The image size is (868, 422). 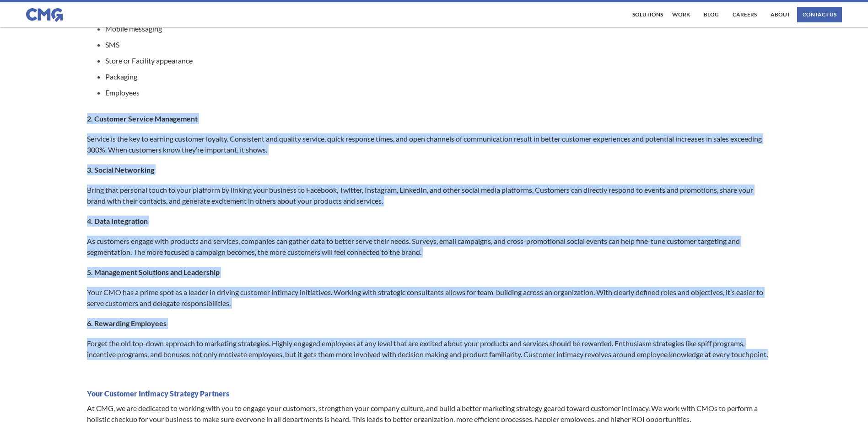 I want to click on p: Your CMO has a prime spot as a leader in driving customer intimacy initiatives. Working with stra..., so click(x=430, y=298).